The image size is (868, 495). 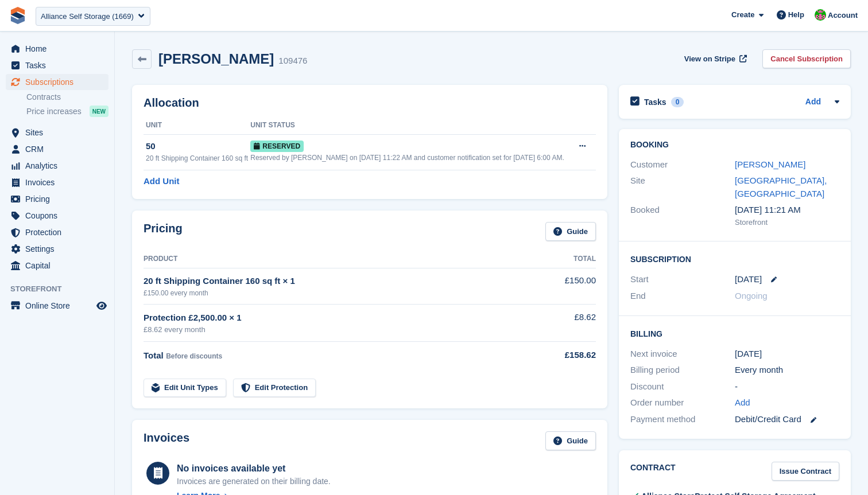 What do you see at coordinates (277, 146) in the screenshot?
I see `span: Reserved` at bounding box center [277, 146].